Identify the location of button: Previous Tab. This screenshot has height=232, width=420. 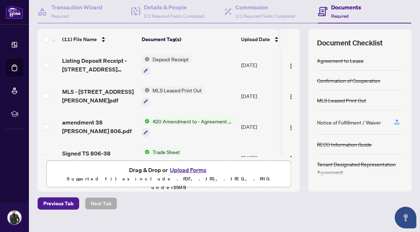
(58, 204).